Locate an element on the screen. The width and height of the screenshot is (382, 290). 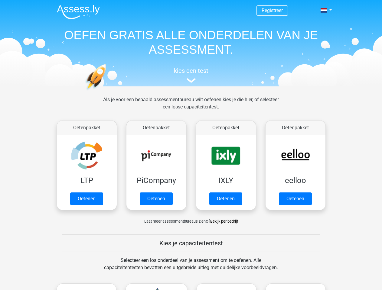
div: Als je voor een bepaald assessmentbureau wilt oefenen kies je die hier, of selecteer een losse ca... is located at coordinates (191, 107).